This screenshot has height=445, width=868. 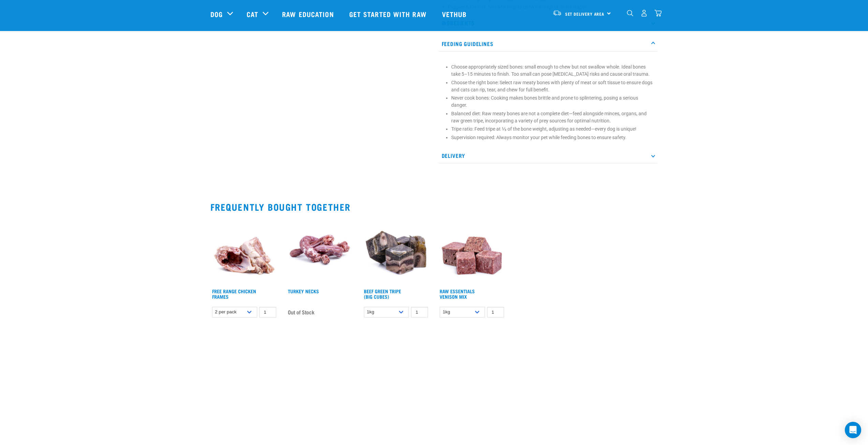 I want to click on div: Open Intercom Messenger, so click(x=853, y=430).